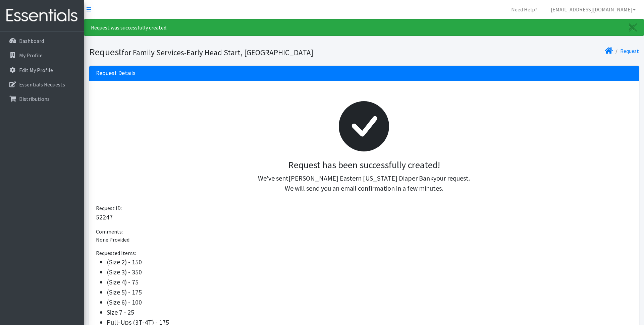  What do you see at coordinates (630, 51) in the screenshot?
I see `a: Request` at bounding box center [630, 51].